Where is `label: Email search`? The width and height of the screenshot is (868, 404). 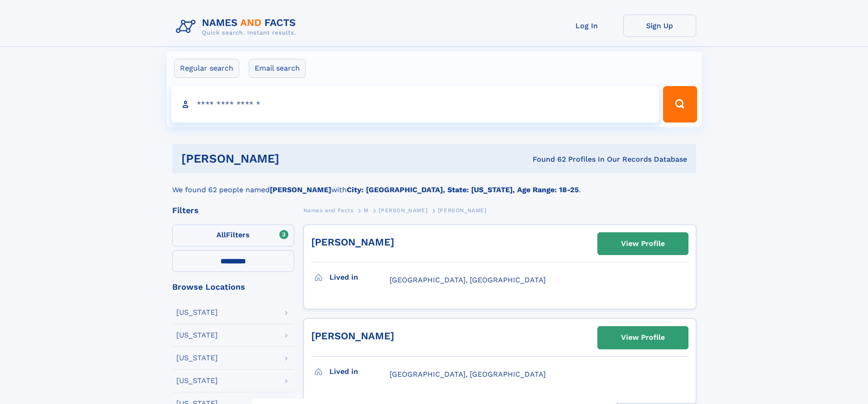 label: Email search is located at coordinates (277, 68).